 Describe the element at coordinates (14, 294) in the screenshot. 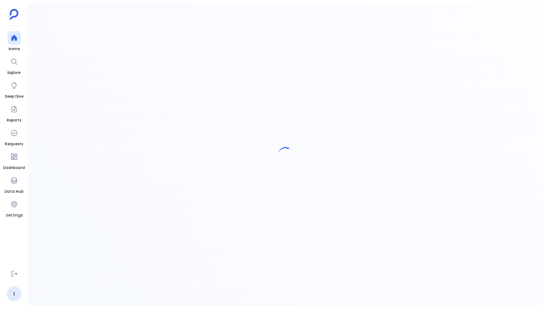

I see `a: I` at that location.